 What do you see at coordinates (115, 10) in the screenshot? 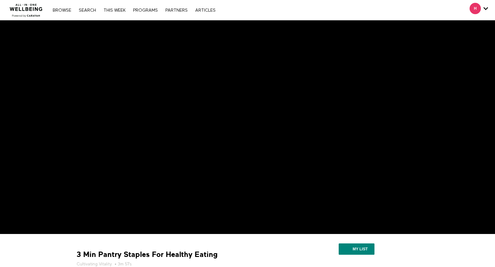
I see `a: THIS WEEK` at bounding box center [115, 10].